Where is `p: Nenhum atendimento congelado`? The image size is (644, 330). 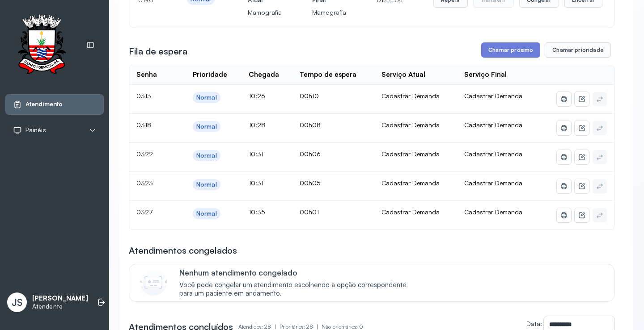 p: Nenhum atendimento congelado is located at coordinates (297, 272).